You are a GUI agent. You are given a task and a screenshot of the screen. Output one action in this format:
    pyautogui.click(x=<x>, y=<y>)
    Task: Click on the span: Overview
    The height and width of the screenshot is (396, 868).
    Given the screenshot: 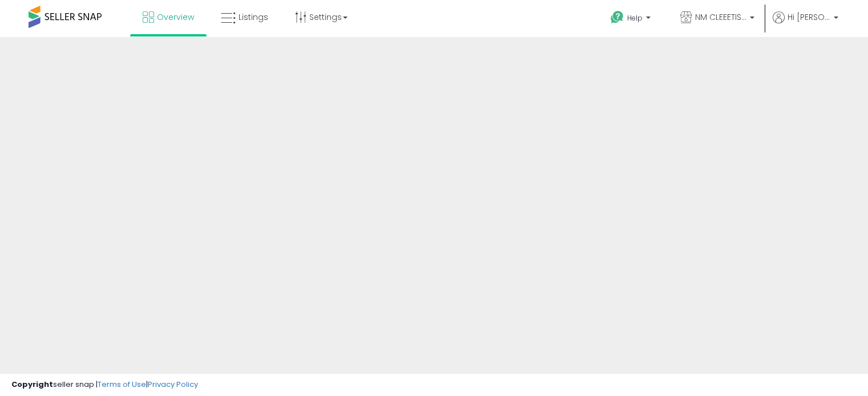 What is the action you would take?
    pyautogui.click(x=176, y=17)
    